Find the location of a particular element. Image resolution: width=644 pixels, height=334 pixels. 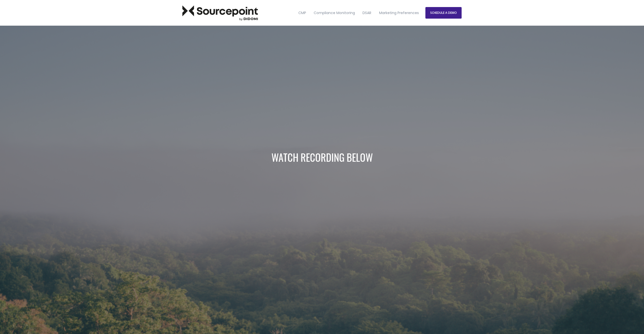

img: Sourcepoint Logo Dark is located at coordinates (220, 13).